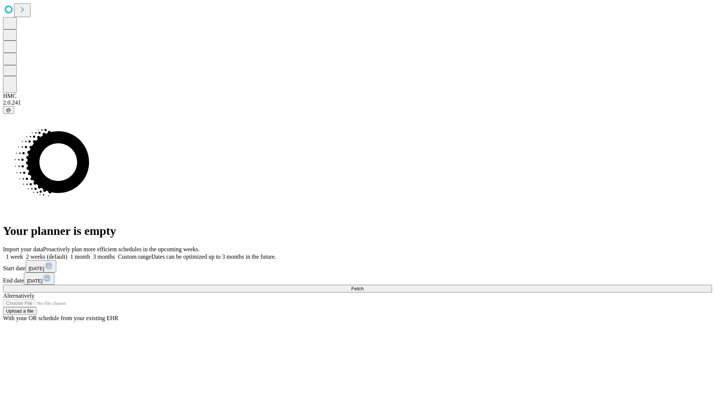 The height and width of the screenshot is (402, 715). What do you see at coordinates (23, 249) in the screenshot?
I see `span: Import your data` at bounding box center [23, 249].